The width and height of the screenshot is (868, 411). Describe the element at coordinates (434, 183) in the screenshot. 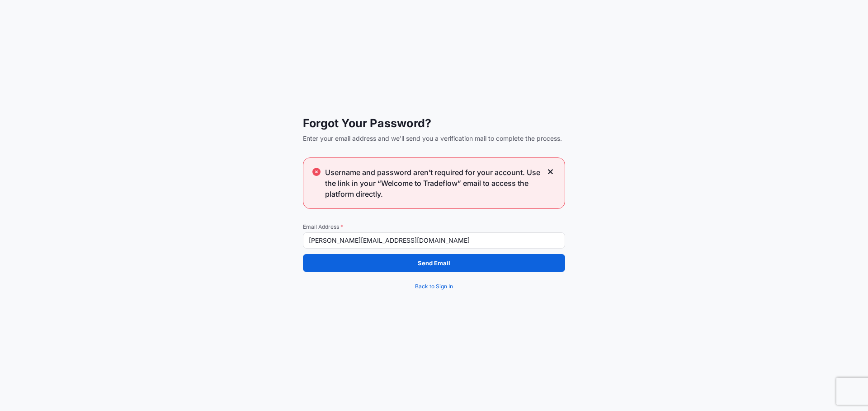

I see `span: Username and password aren’t required for your account. Use the link in your “Welcome to Tradeflo...` at that location.